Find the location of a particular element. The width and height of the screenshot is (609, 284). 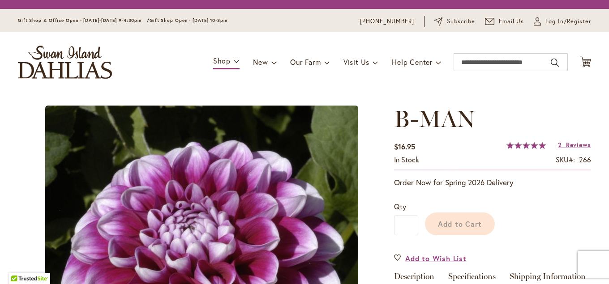

p: Order Now for Spring 2026 Delivery is located at coordinates (493, 183).